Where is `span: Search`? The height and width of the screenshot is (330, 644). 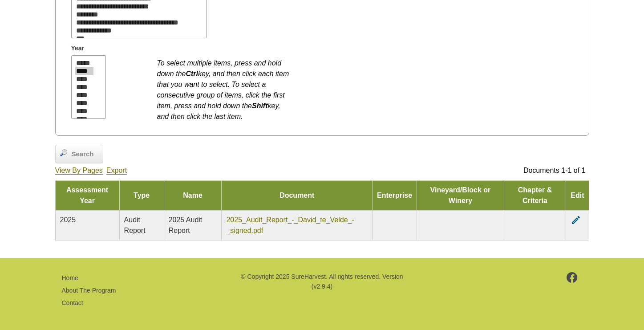 span: Search is located at coordinates (83, 154).